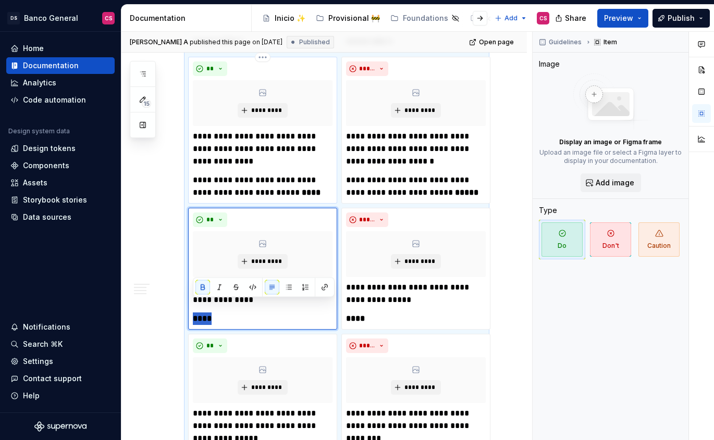  What do you see at coordinates (60, 66) in the screenshot?
I see `a: Documentation` at bounding box center [60, 66].